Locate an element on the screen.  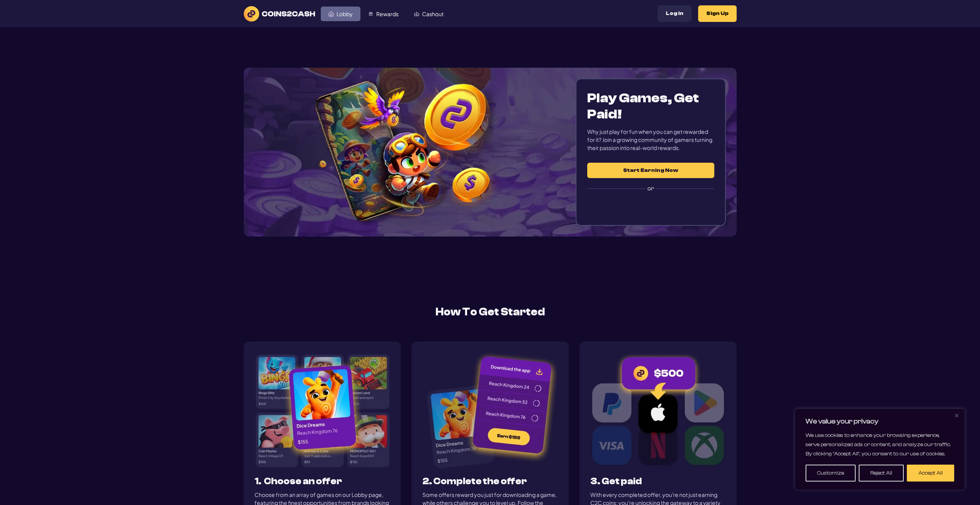
button: Accept All is located at coordinates (930, 474).